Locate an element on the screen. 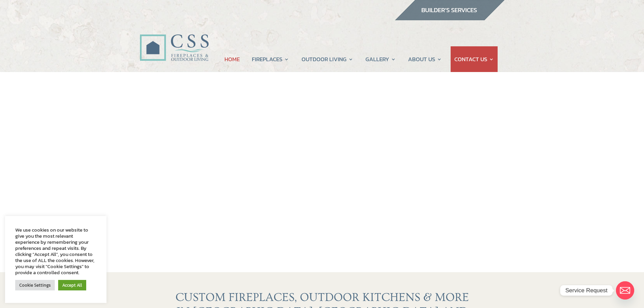  a: GALLERY is located at coordinates (381, 59).